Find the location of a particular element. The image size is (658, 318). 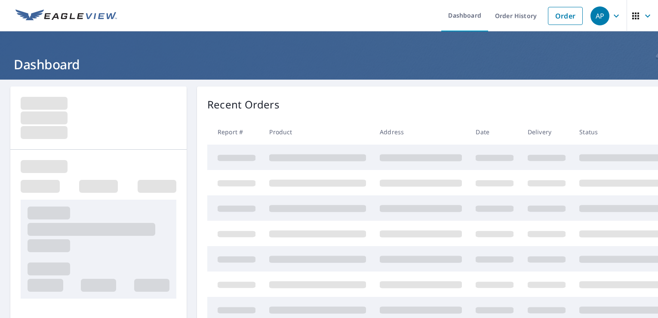

div: AP is located at coordinates (600, 16).